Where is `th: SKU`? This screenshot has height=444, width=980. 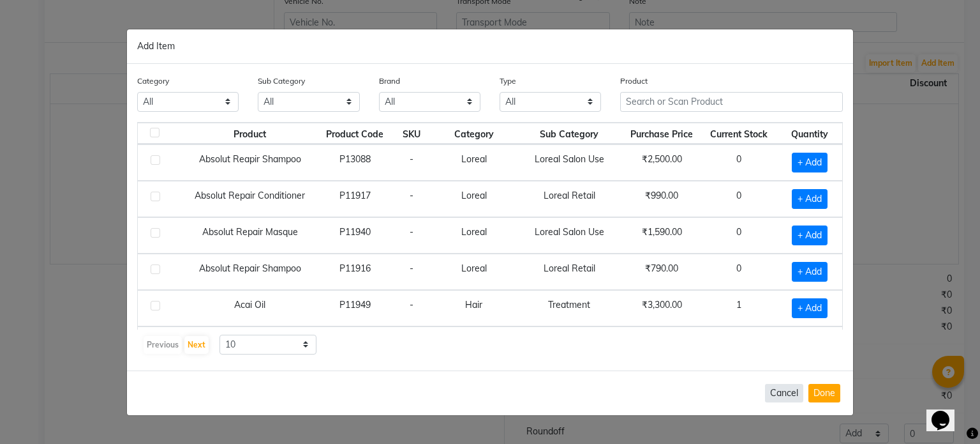
th: SKU is located at coordinates (411, 134).